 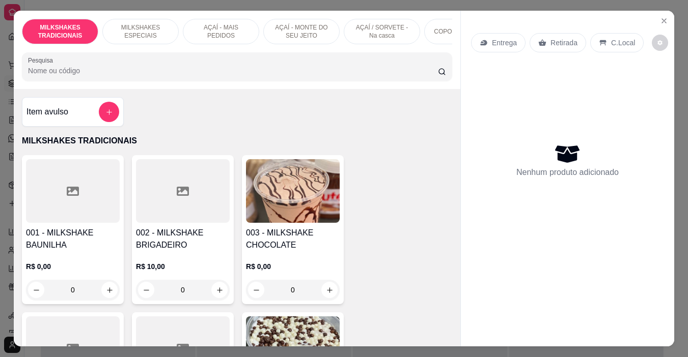 What do you see at coordinates (382, 32) in the screenshot?
I see `p: AÇAÍ / SORVETE - Na casca` at bounding box center [382, 32].